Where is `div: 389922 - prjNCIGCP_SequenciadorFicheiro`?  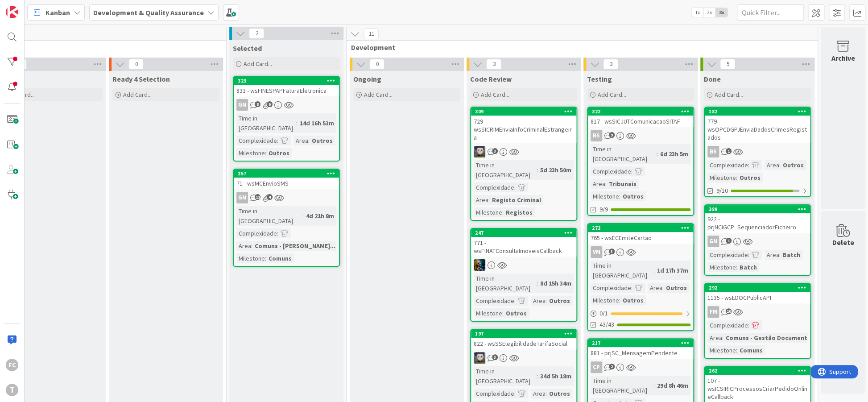 div: 389922 - prjNCIGCP_SequenciadorFicheiro is located at coordinates (757, 219).